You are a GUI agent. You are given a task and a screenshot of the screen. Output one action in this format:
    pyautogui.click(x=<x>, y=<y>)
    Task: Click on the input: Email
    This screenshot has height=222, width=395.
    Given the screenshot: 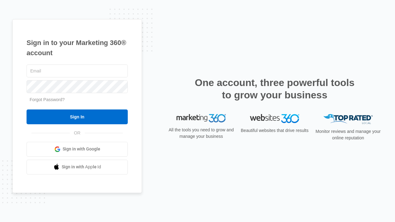 What is the action you would take?
    pyautogui.click(x=77, y=71)
    